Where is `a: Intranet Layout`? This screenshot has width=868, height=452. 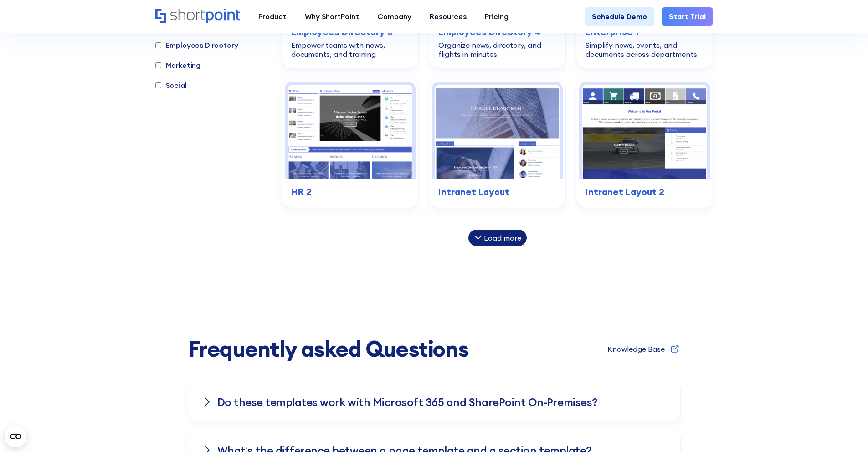 a: Intranet Layout is located at coordinates (497, 143).